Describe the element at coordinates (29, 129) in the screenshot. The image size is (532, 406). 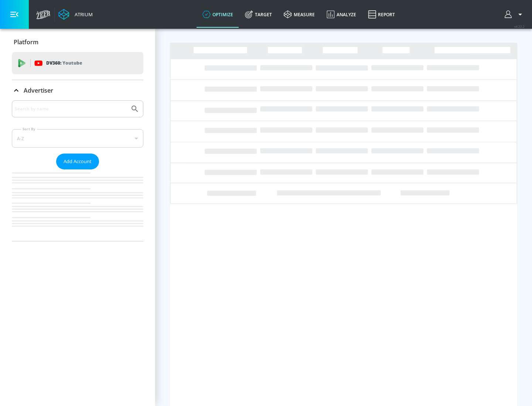
I see `label: Sort By` at that location.